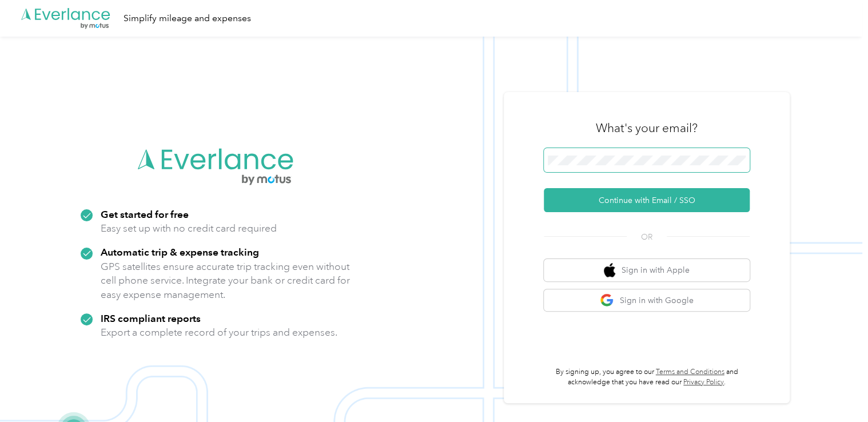  I want to click on strong: Get started for free, so click(145, 214).